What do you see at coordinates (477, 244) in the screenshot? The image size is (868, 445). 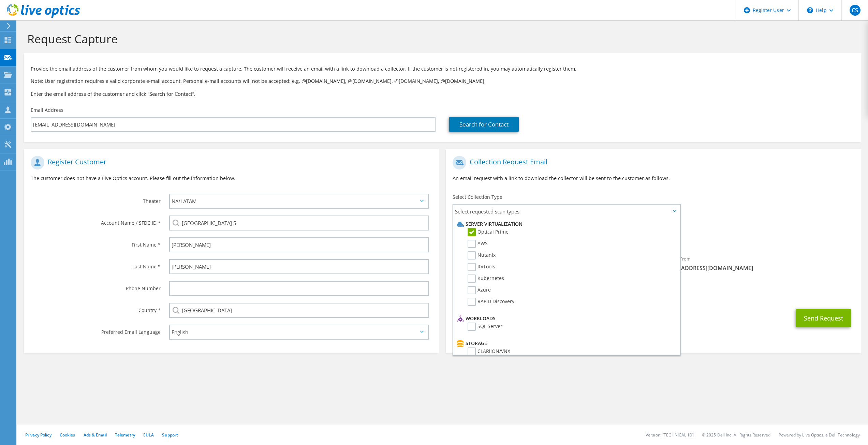 I see `label: AWS` at bounding box center [477, 244].